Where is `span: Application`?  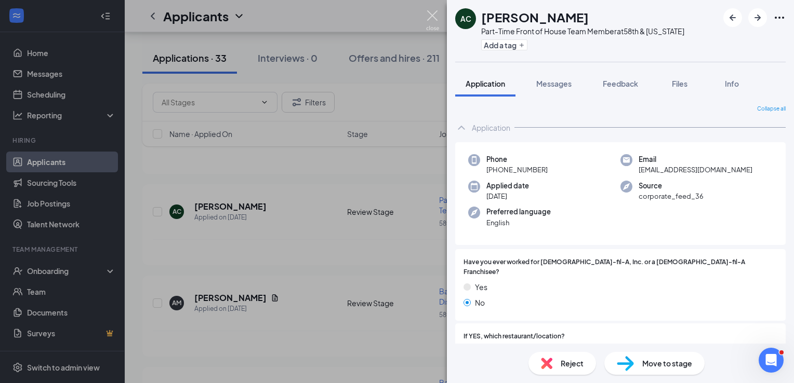
span: Application is located at coordinates (485, 84).